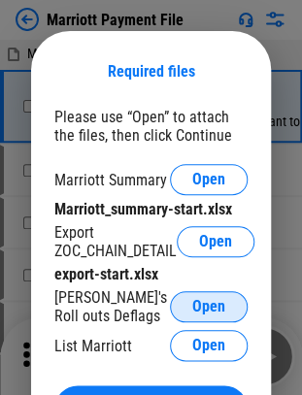  What do you see at coordinates (116, 242) in the screenshot?
I see `div: Export ZOC_CHAIN_DETAIL` at bounding box center [116, 242].